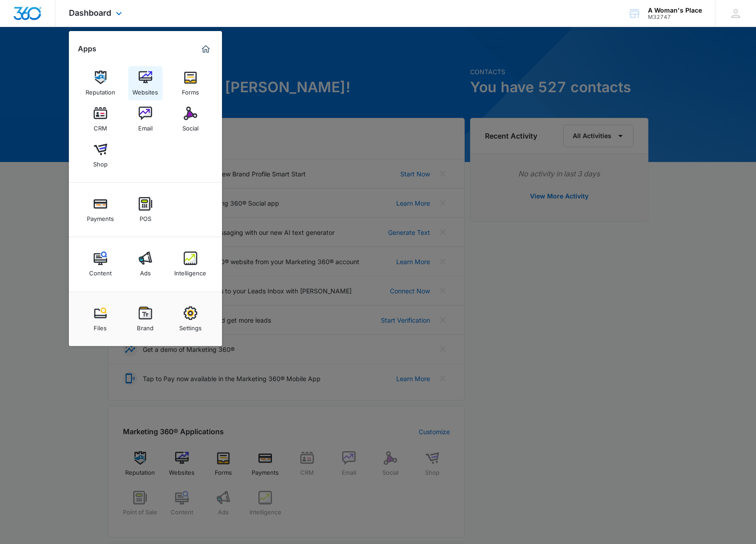  Describe the element at coordinates (145, 90) in the screenshot. I see `div: Websites` at that location.